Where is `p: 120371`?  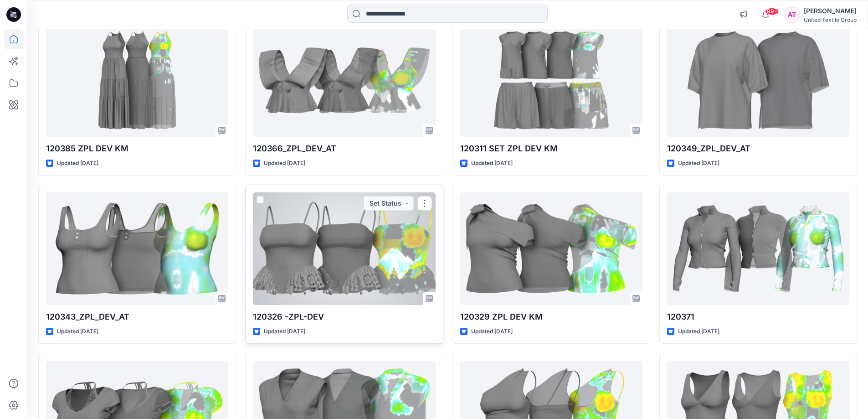 p: 120371 is located at coordinates (758, 317).